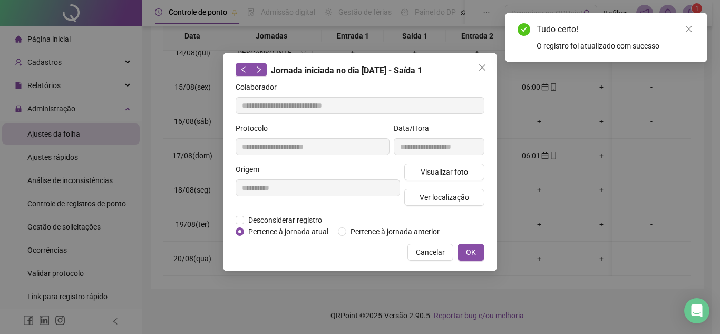 Image resolution: width=720 pixels, height=334 pixels. I want to click on span: check-circle, so click(524, 30).